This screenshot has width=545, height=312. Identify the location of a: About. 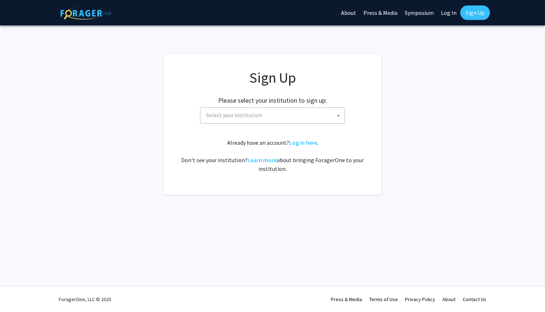
(449, 299).